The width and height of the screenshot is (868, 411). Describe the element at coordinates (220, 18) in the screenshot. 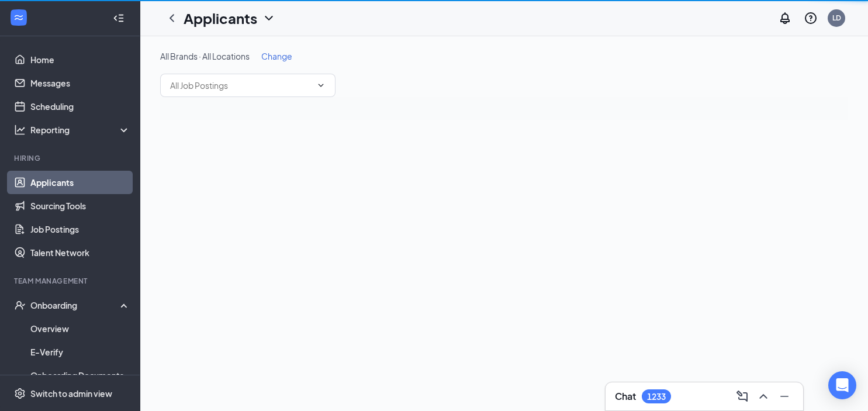

I see `h1: Applicants` at that location.